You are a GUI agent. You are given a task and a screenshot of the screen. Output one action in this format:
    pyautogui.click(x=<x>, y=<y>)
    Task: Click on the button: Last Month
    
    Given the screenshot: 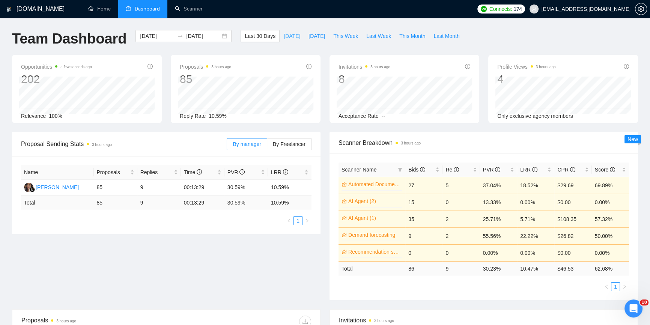 What is the action you would take?
    pyautogui.click(x=446, y=36)
    